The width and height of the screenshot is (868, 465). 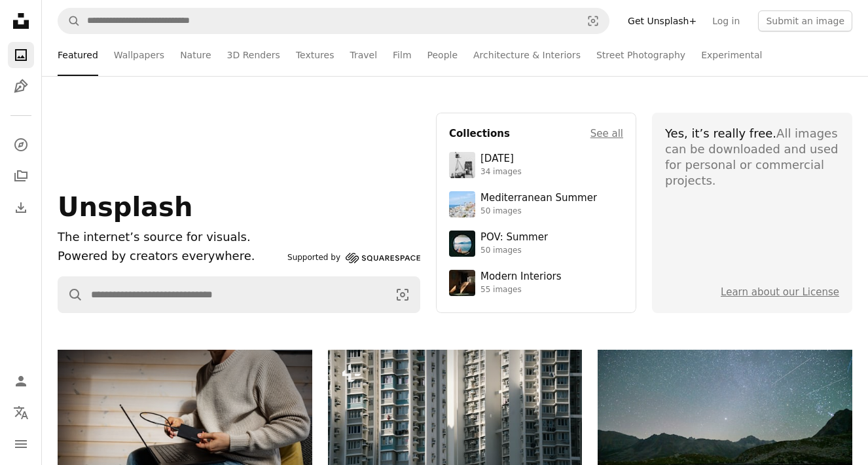 I want to click on img: photo-1682590564399-95f0109652fe, so click(x=462, y=165).